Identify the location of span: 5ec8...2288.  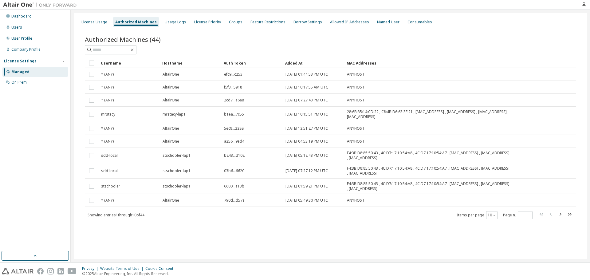
(234, 128).